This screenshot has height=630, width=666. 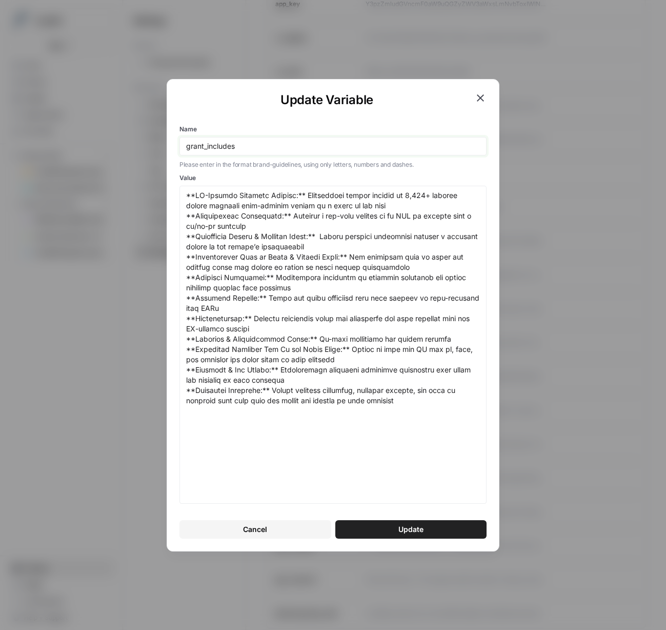 I want to click on input: variable-name, so click(x=333, y=146).